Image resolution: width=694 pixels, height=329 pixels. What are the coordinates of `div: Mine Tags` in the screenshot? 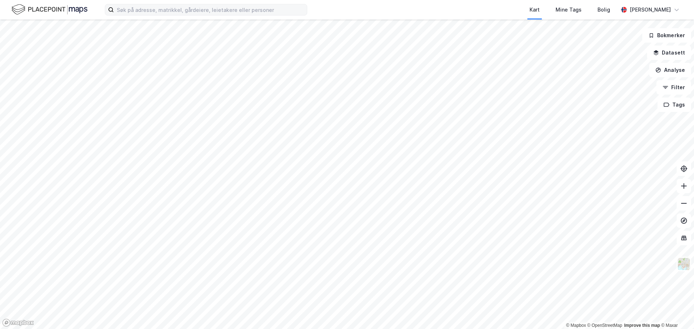 It's located at (568, 10).